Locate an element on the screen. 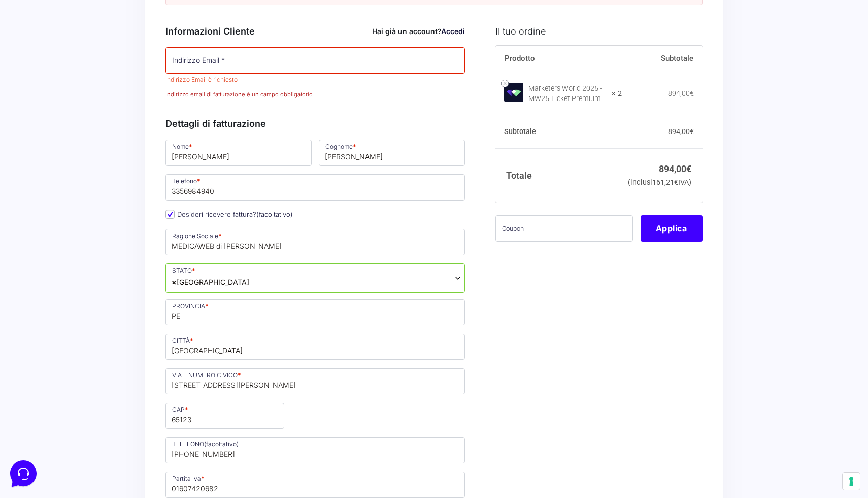  input: Cerca un articolo... is located at coordinates (94, 152).